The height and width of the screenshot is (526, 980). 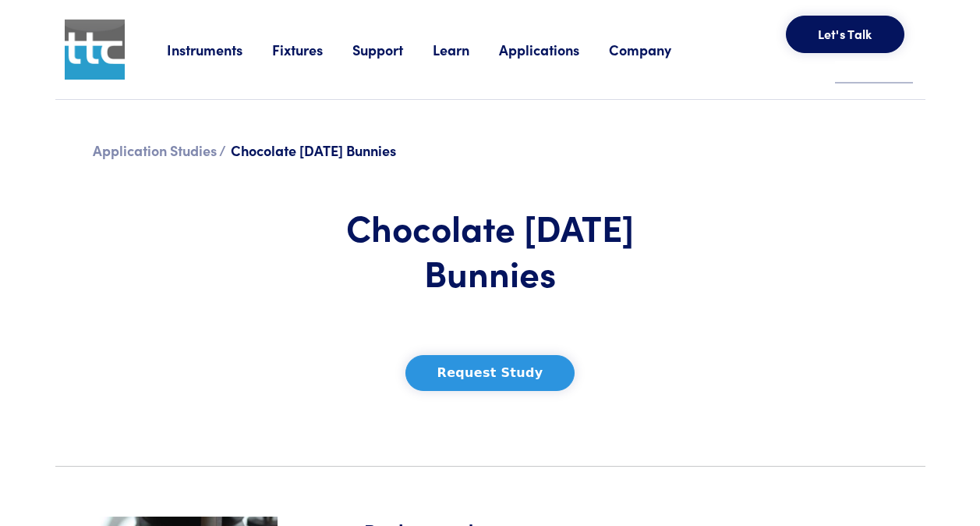 What do you see at coordinates (159, 149) in the screenshot?
I see `a: Application Studies /` at bounding box center [159, 149].